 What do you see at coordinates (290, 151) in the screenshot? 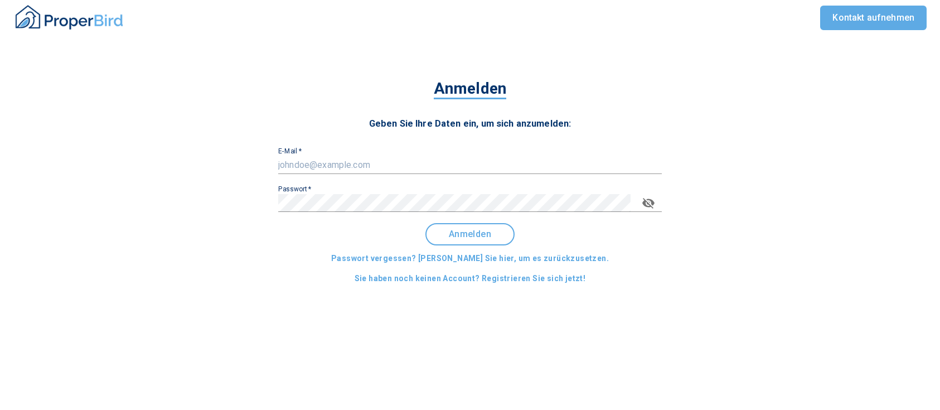
I see `label: E-Mail` at bounding box center [290, 151].